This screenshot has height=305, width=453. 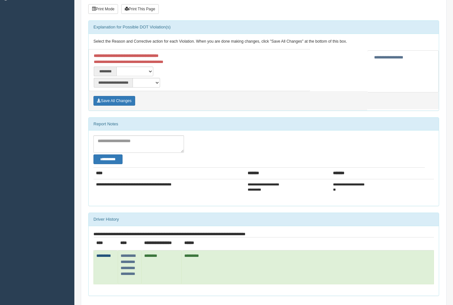 I want to click on div: Report Notes, so click(x=264, y=124).